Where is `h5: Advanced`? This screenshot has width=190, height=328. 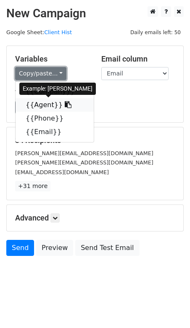 h5: Advanced is located at coordinates (95, 218).